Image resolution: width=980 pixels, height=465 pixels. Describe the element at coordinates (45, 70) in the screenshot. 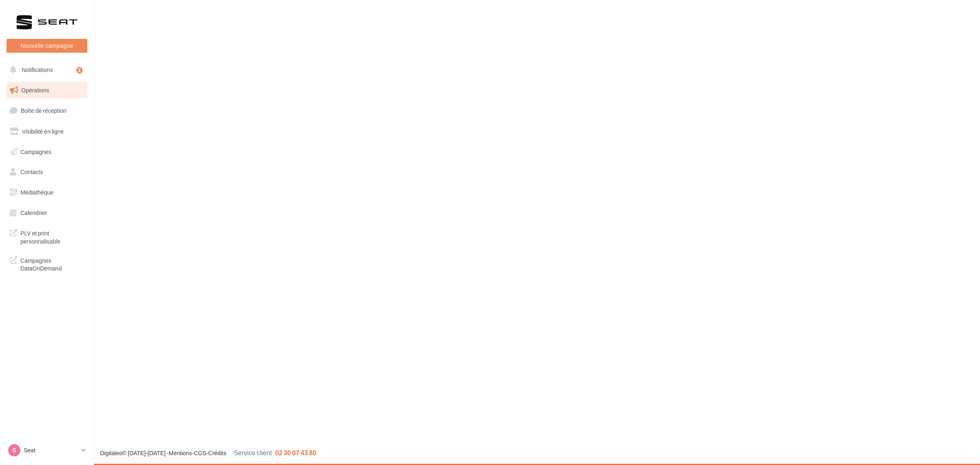

I see `button: Notifications 2` at that location.